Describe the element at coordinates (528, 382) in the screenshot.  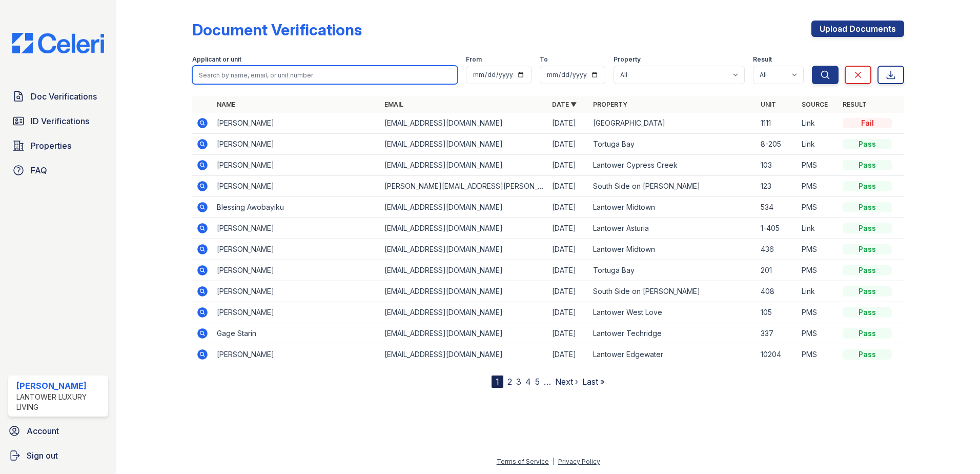
I see `a: 4` at that location.